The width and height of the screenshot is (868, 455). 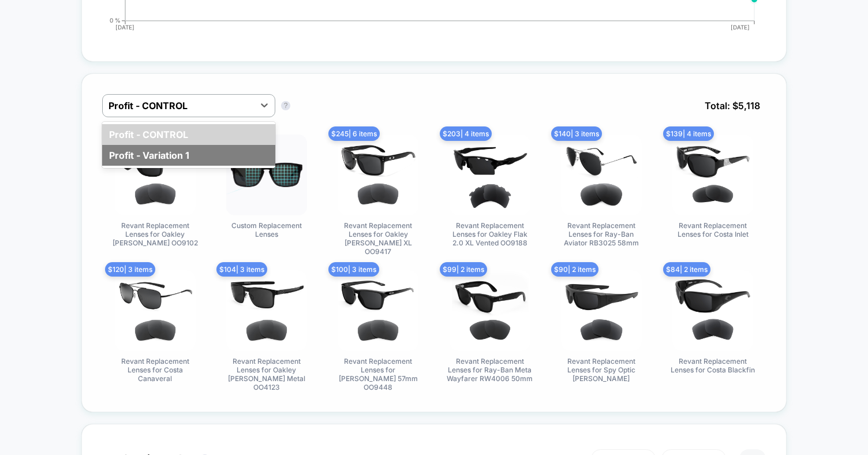 What do you see at coordinates (713, 229) in the screenshot?
I see `span: Revant Replacement Lenses for Costa Inlet` at bounding box center [713, 229].